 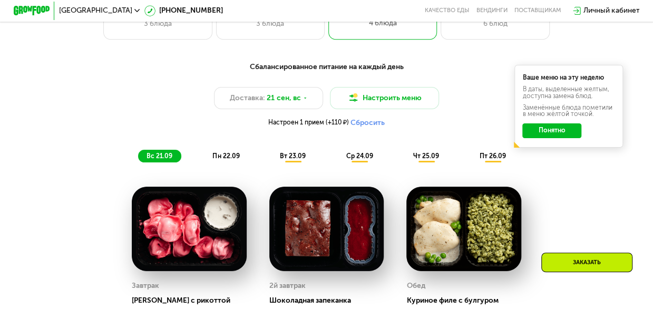 I want to click on div: 4 блюда, so click(x=383, y=23).